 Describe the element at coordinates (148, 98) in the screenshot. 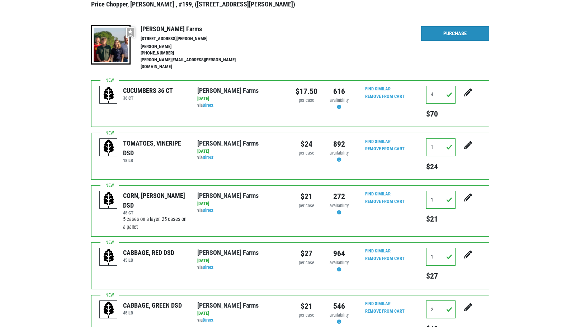

I see `h6: 36 CT` at that location.